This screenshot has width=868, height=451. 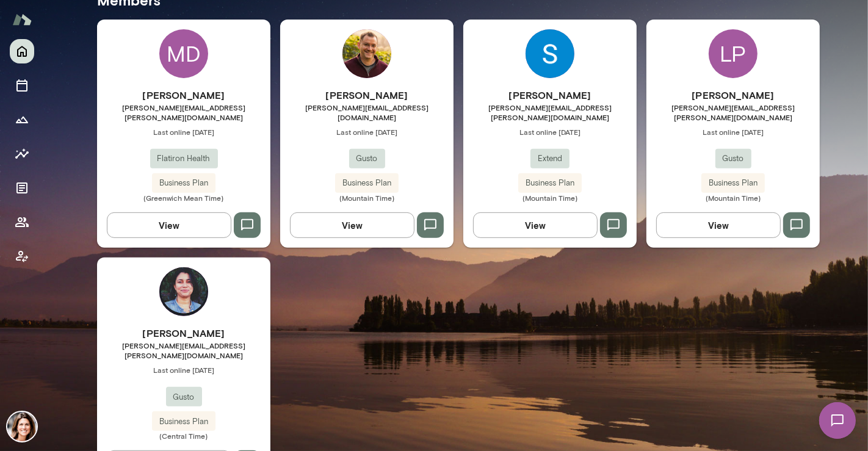 I want to click on img: Lorena Morel Diaz, so click(x=184, y=292).